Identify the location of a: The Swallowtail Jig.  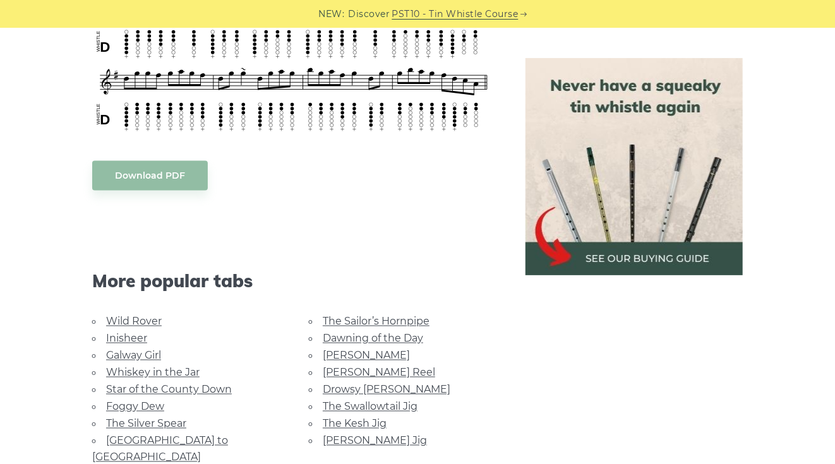
(370, 407).